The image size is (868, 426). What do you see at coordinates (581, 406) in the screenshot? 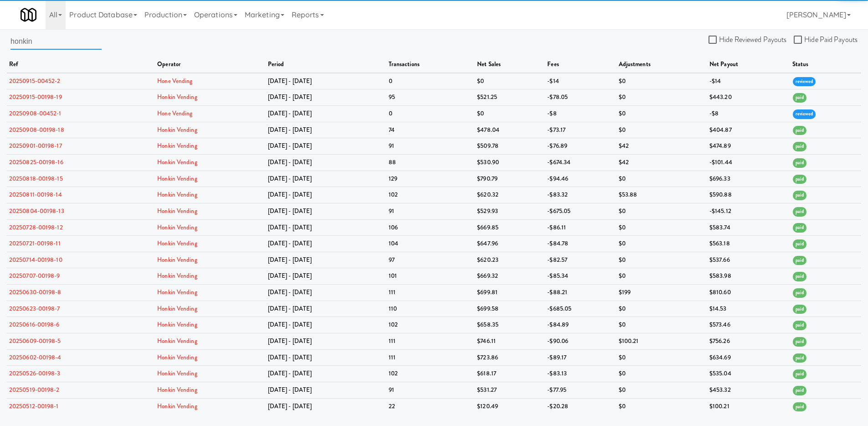
I see `td: -$20.28` at bounding box center [581, 406].